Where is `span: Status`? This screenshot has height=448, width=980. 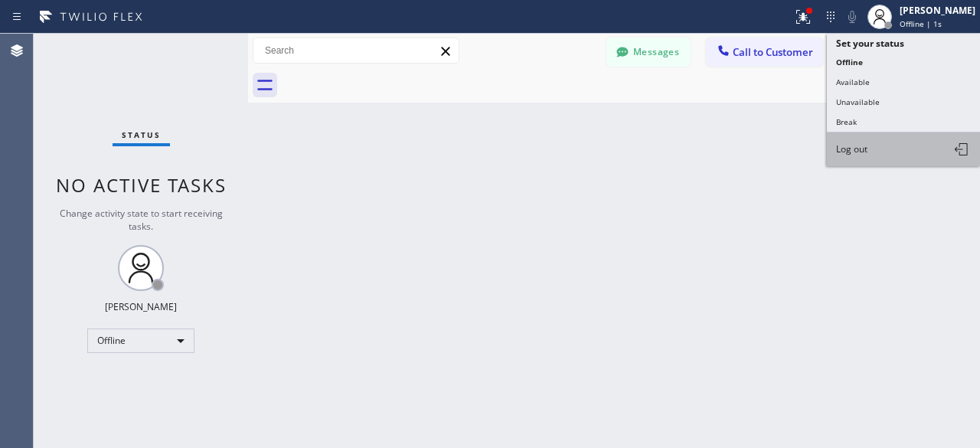
span: Status is located at coordinates (141, 135).